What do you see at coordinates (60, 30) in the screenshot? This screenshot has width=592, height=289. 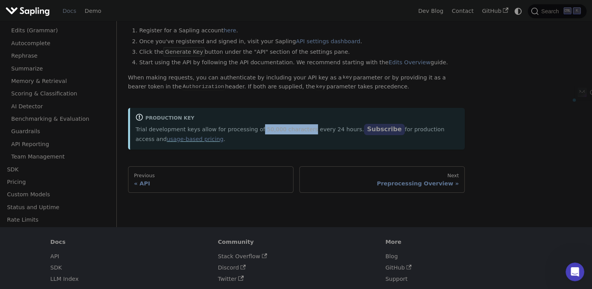 I see `a: Edits (Grammar)` at bounding box center [60, 30].